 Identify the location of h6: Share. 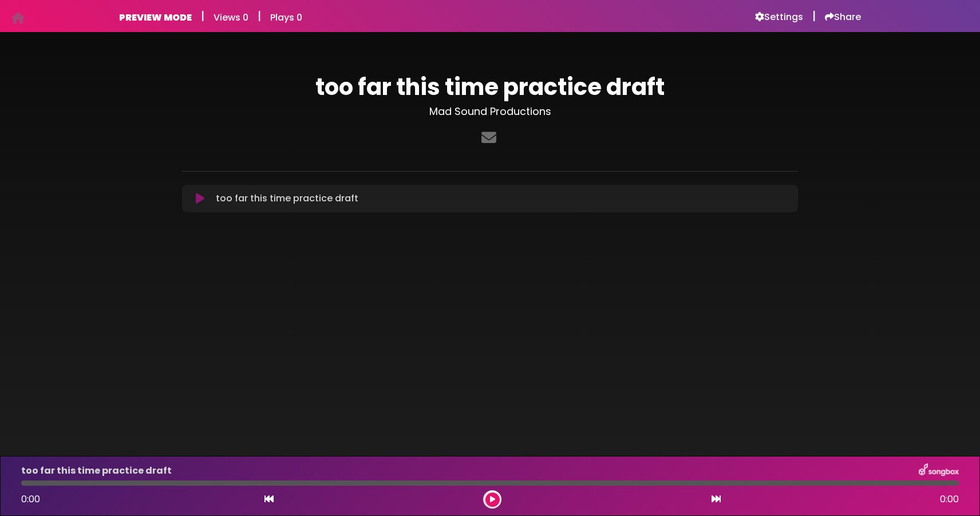
(842, 17).